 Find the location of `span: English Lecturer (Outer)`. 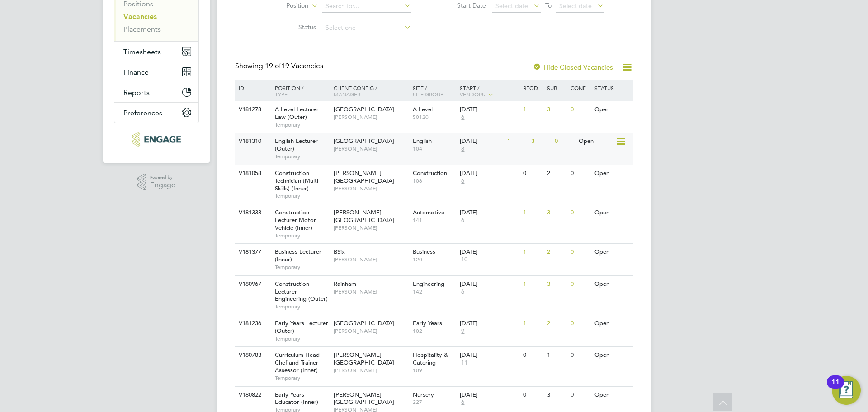

span: English Lecturer (Outer) is located at coordinates (296, 145).